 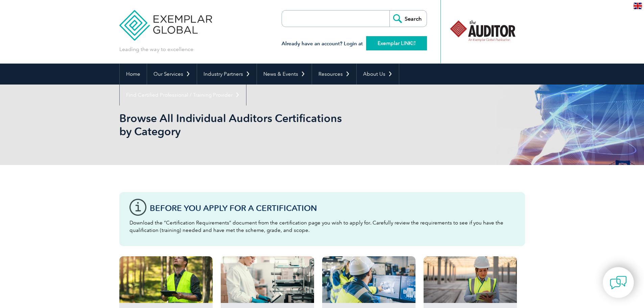 What do you see at coordinates (249, 124) in the screenshot?
I see `h1: Browse All Individual Auditors Certifications by Category` at bounding box center [249, 124].